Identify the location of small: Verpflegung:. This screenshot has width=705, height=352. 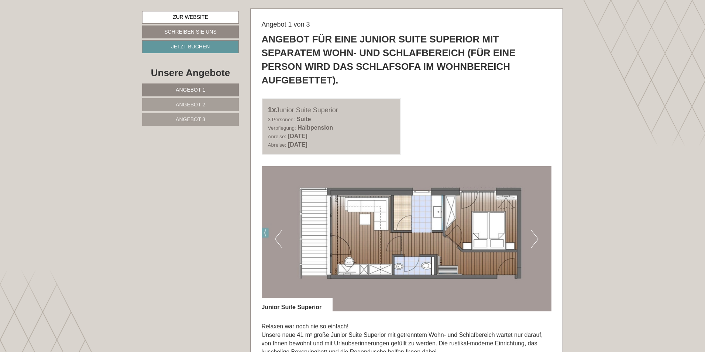
(282, 128).